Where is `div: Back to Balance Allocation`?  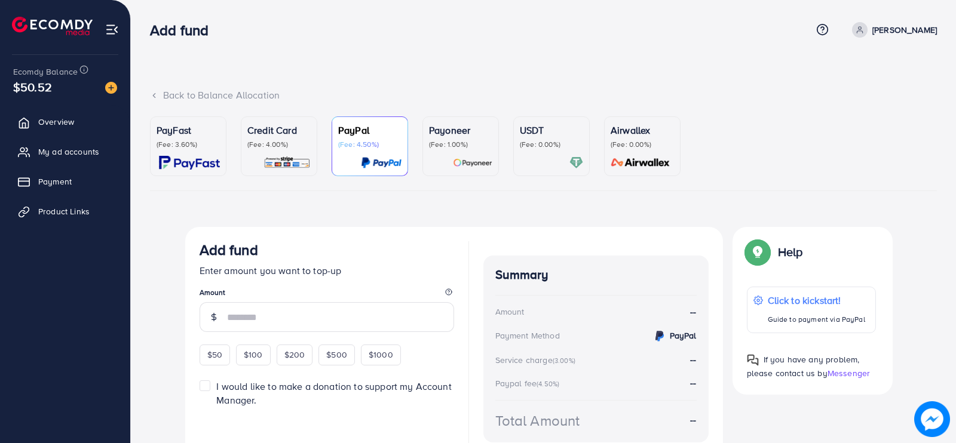
div: Back to Balance Allocation is located at coordinates (543, 95).